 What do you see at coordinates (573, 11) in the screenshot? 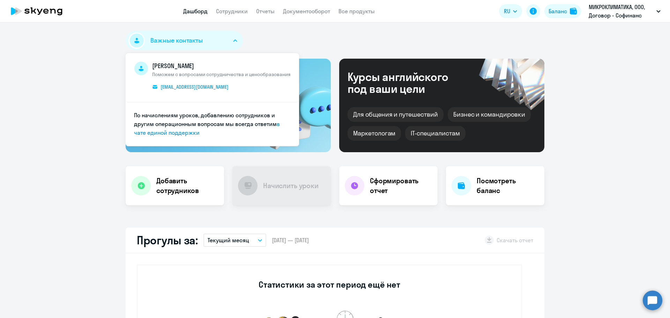
I see `img: balance` at bounding box center [573, 11].